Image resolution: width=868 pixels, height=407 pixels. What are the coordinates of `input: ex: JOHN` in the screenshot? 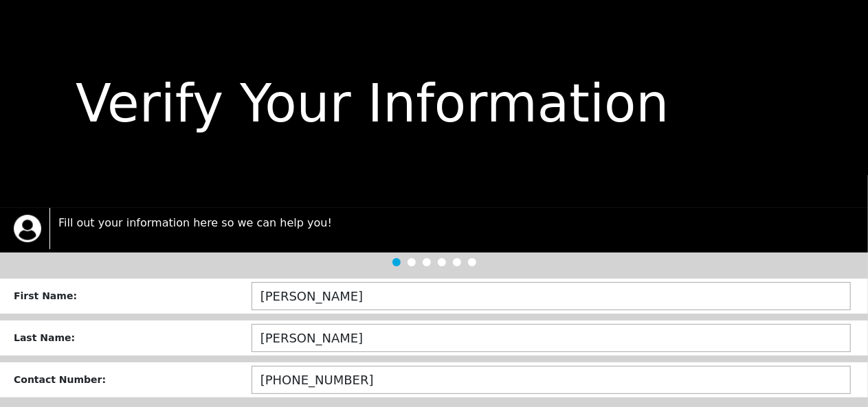 It's located at (551, 296).